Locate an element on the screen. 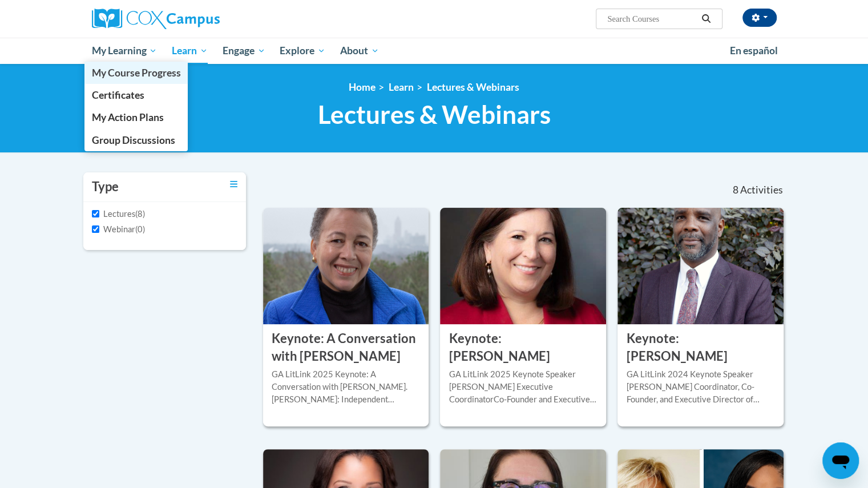 Image resolution: width=868 pixels, height=488 pixels. a: Lectures & Webinars is located at coordinates (473, 86).